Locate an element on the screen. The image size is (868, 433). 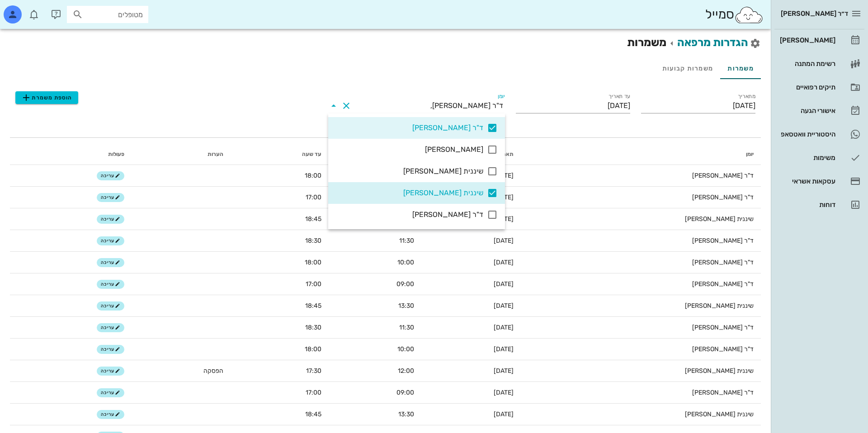
th: פעולות is located at coordinates (71, 154).